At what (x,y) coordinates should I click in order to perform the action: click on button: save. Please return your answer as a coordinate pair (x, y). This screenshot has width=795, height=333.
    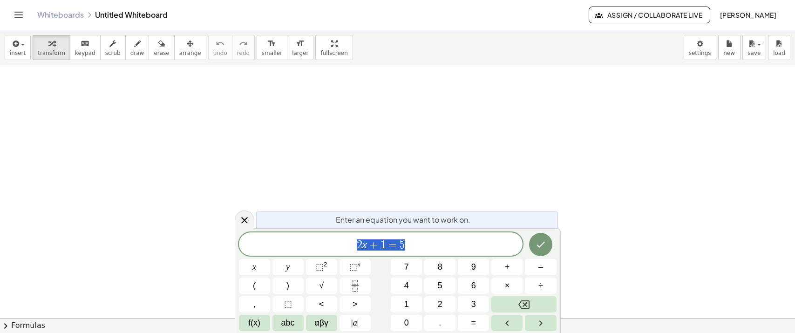
    Looking at the image, I should click on (754, 47).